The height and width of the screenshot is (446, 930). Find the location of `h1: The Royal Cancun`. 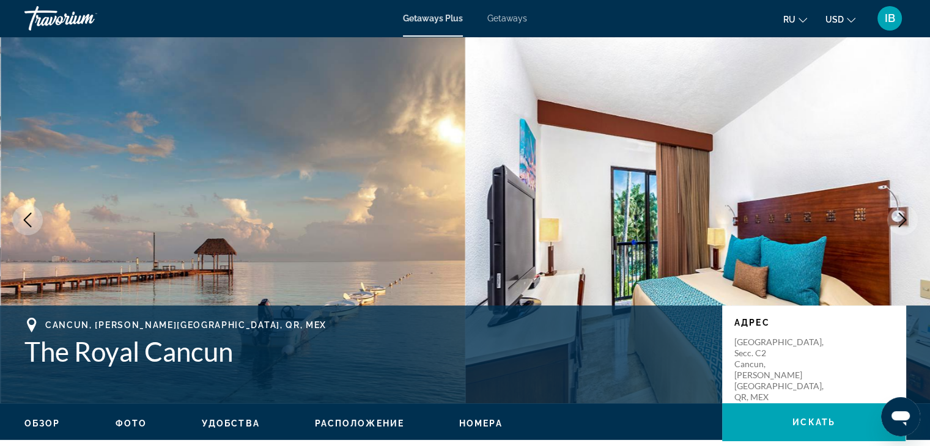

h1: The Royal Cancun is located at coordinates (367, 352).